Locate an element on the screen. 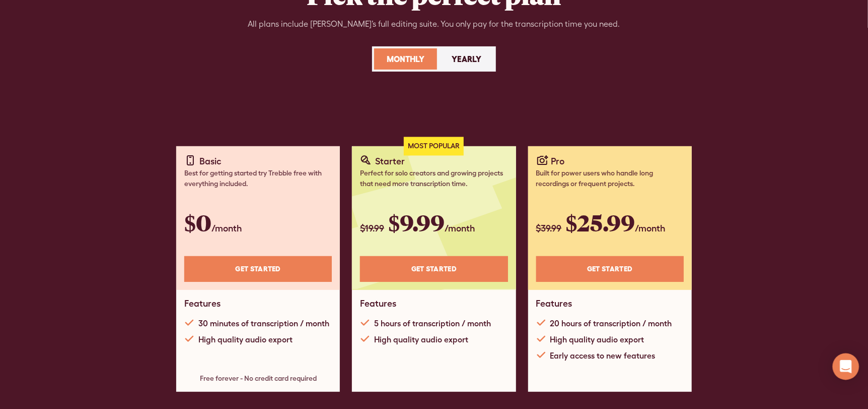 Image resolution: width=868 pixels, height=409 pixels. div: 20 hours of transcription / month is located at coordinates (611, 323).